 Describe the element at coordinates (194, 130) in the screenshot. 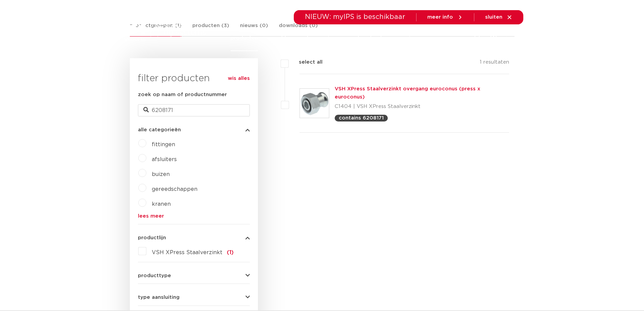

I see `button: alle categorieën` at that location.